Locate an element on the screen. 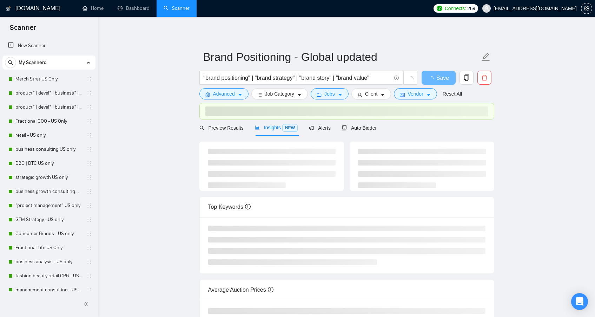  a: Reset All is located at coordinates (452, 94).